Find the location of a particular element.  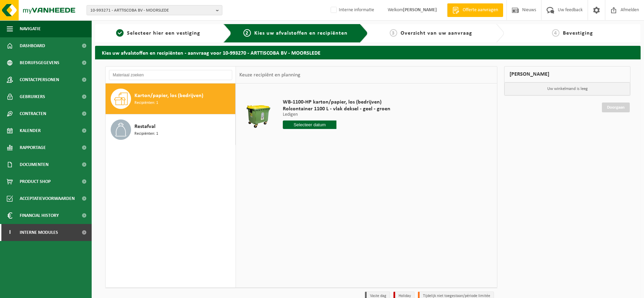

span: 2 is located at coordinates (247, 33).